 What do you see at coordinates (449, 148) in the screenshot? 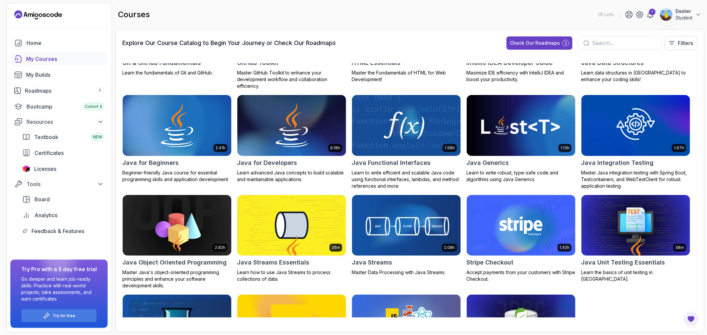
I see `p: 1.98h` at bounding box center [449, 148].